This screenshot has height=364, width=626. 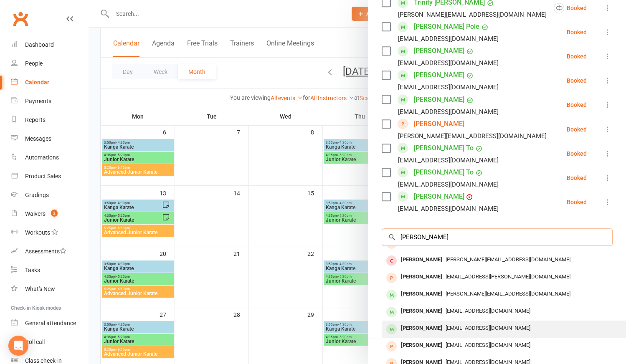 I want to click on a: Dashboard, so click(x=49, y=45).